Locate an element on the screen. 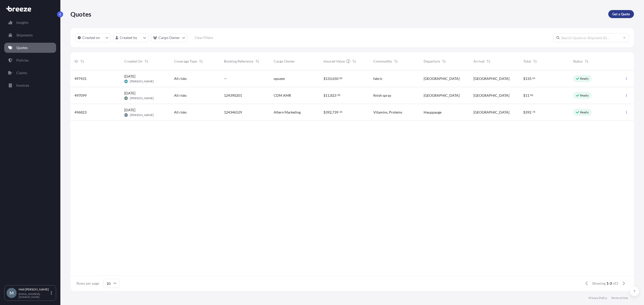  span: CDM AMR is located at coordinates (282, 96).